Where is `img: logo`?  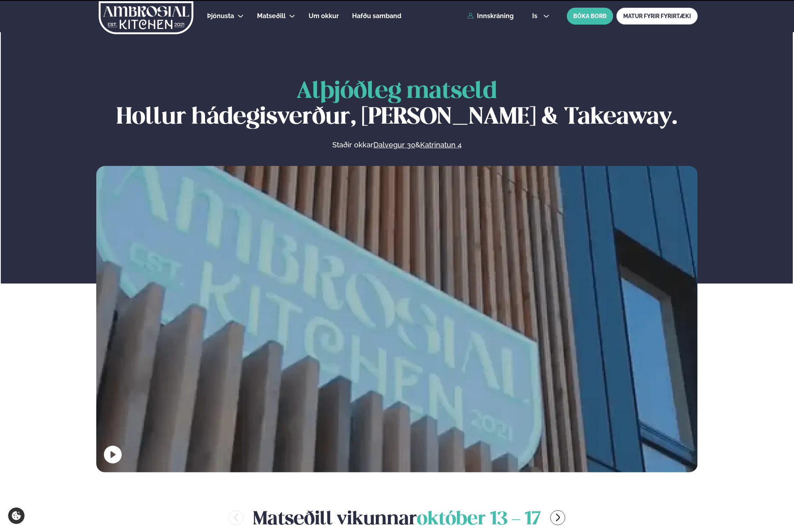
img: logo is located at coordinates (145, 18).